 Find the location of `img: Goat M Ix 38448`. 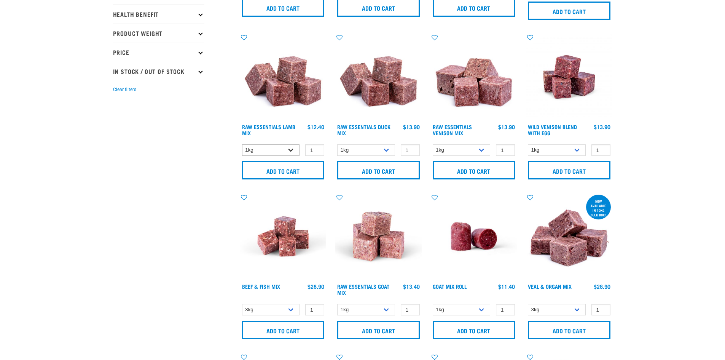

img: Goat M Ix 38448 is located at coordinates (378, 236).